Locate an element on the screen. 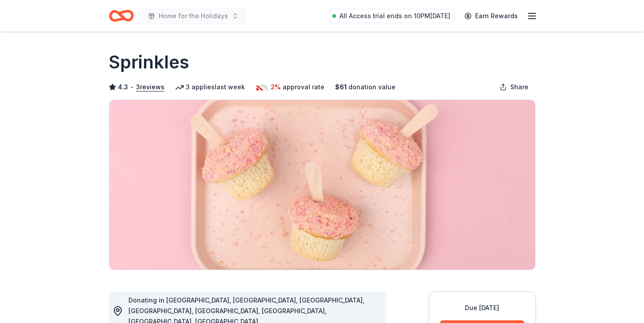  button: Share is located at coordinates (514, 87).